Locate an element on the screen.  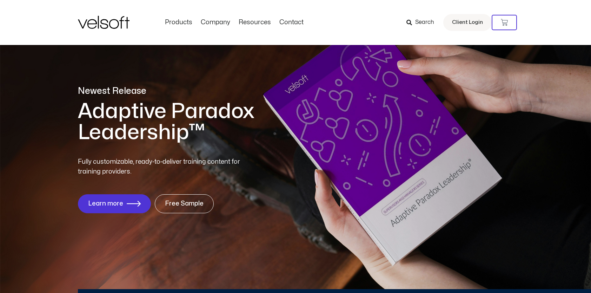
img: Velsoft Training Materials is located at coordinates (104, 22).